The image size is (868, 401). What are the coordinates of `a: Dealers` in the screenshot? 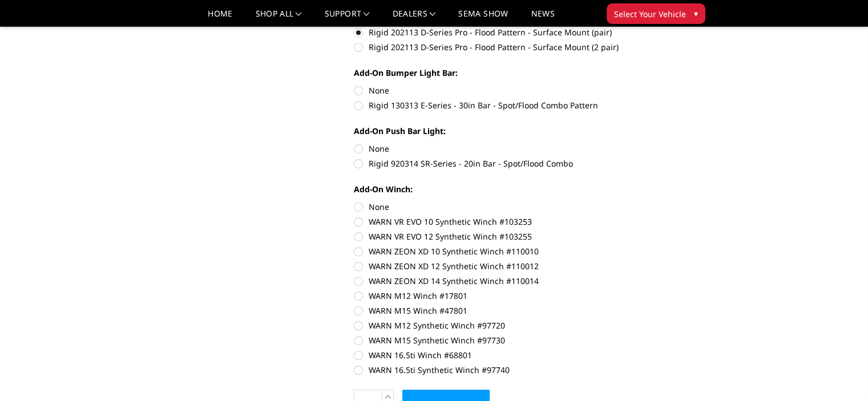 It's located at (414, 18).